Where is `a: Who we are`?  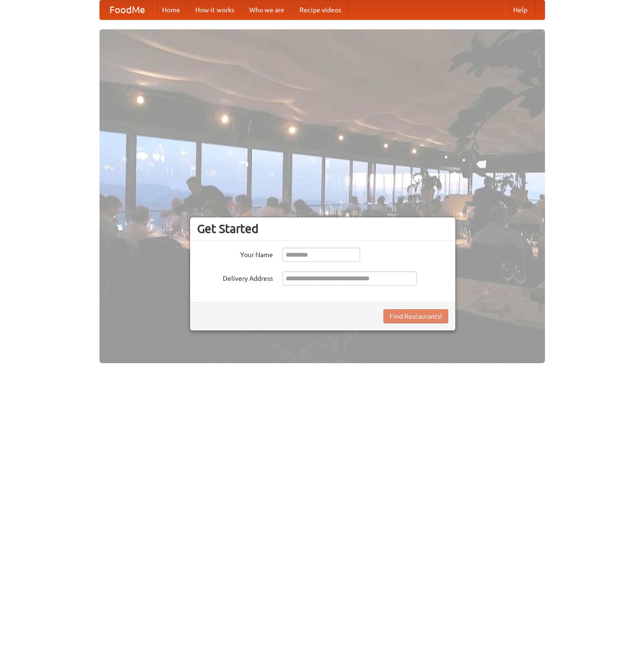
a: Who we are is located at coordinates (267, 10).